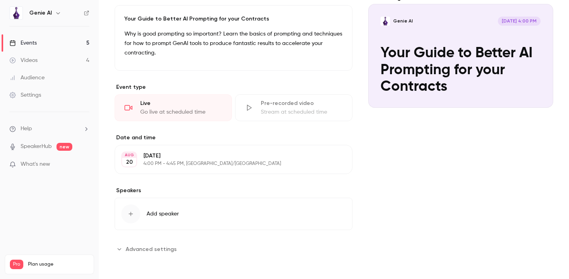 The height and width of the screenshot is (279, 569). What do you see at coordinates (23, 43) in the screenshot?
I see `div: Events` at bounding box center [23, 43].